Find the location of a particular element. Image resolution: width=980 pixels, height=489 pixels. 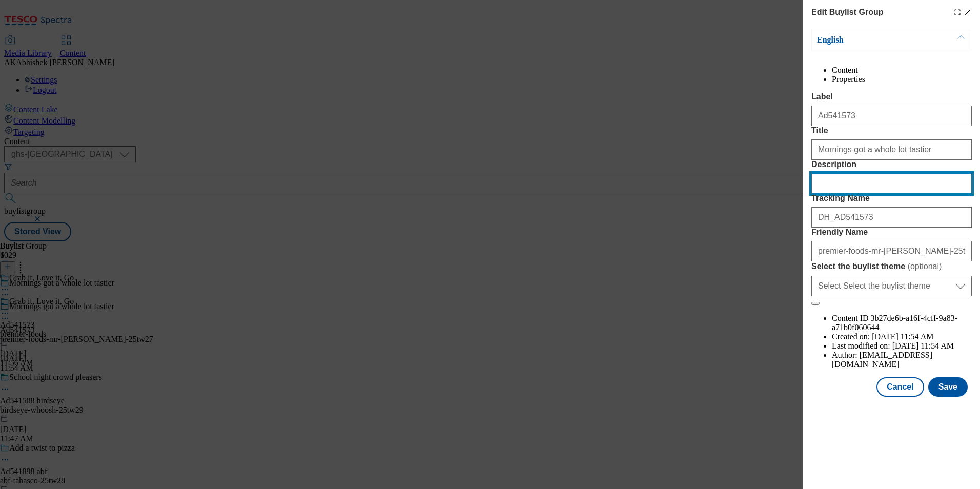

label: Tracking Name is located at coordinates (891, 198).